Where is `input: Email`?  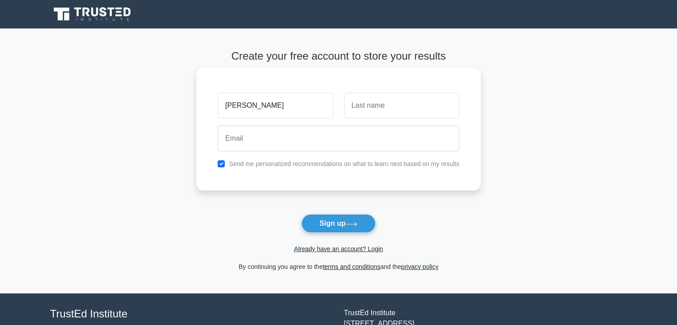
input: Email is located at coordinates (338, 139).